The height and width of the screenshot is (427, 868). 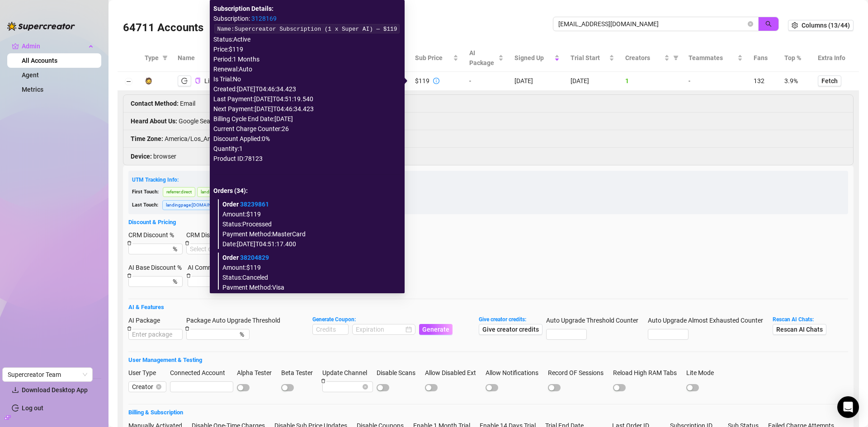 What do you see at coordinates (437, 58) in the screenshot?
I see `th: Sub Price` at bounding box center [437, 58].